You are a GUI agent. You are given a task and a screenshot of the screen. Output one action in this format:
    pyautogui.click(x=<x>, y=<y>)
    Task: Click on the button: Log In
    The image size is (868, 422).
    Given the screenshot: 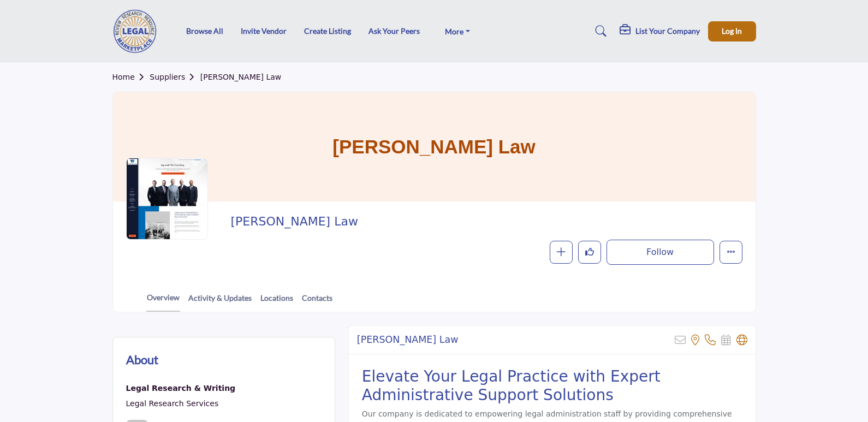 What is the action you would take?
    pyautogui.click(x=732, y=31)
    